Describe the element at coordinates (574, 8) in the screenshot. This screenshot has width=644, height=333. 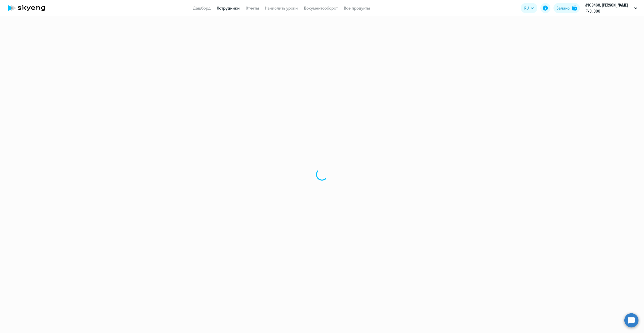
I see `img: balance` at that location.